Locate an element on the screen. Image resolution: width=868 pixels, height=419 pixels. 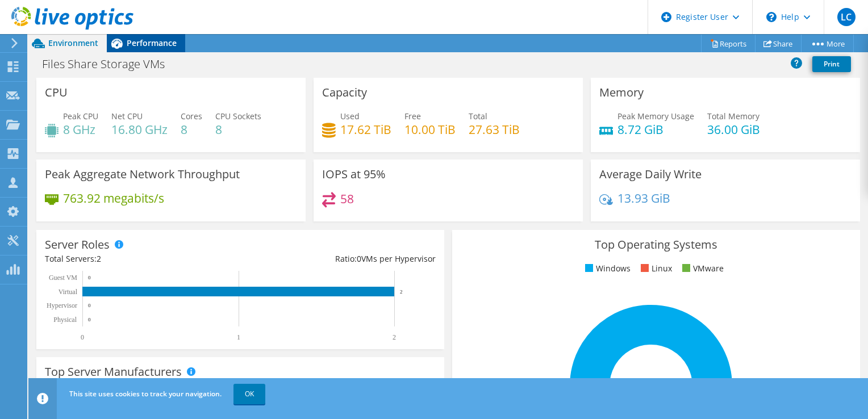
h3: Top Operating Systems is located at coordinates (656, 245).